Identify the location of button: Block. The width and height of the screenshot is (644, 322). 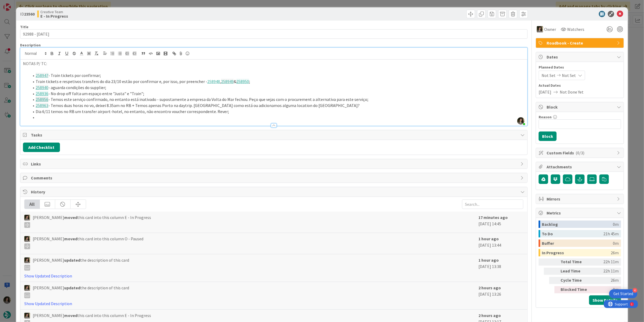
(548, 136).